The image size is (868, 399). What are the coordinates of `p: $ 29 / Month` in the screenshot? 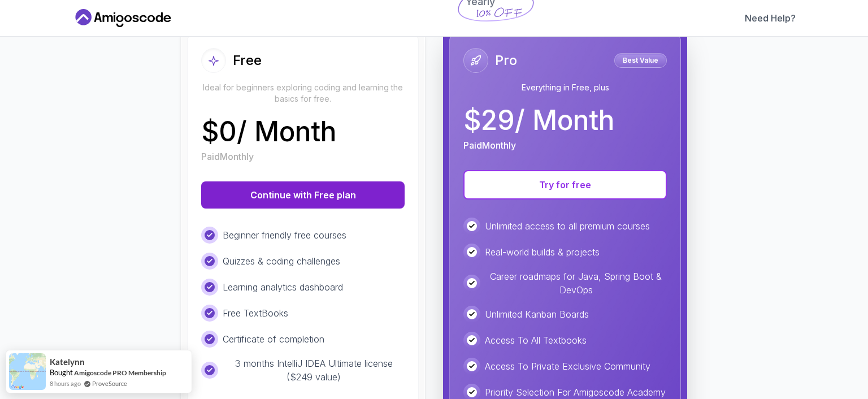 It's located at (538, 121).